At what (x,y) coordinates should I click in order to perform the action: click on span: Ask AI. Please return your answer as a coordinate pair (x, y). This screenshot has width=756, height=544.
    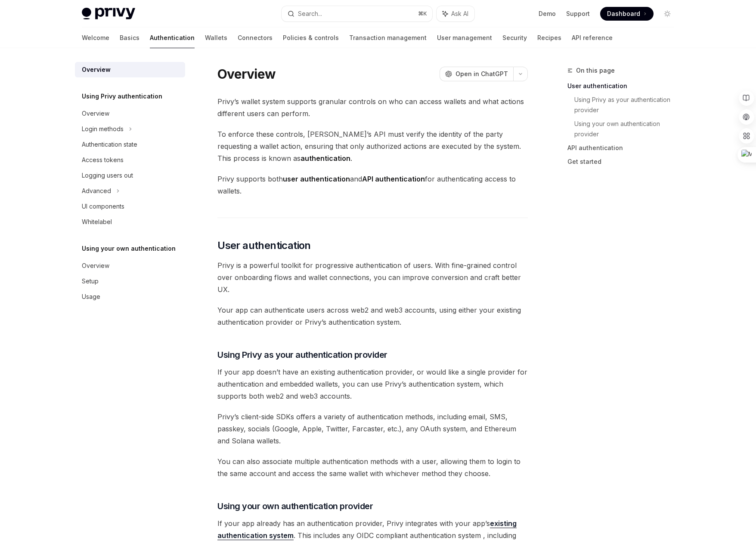
    Looking at the image, I should click on (460, 14).